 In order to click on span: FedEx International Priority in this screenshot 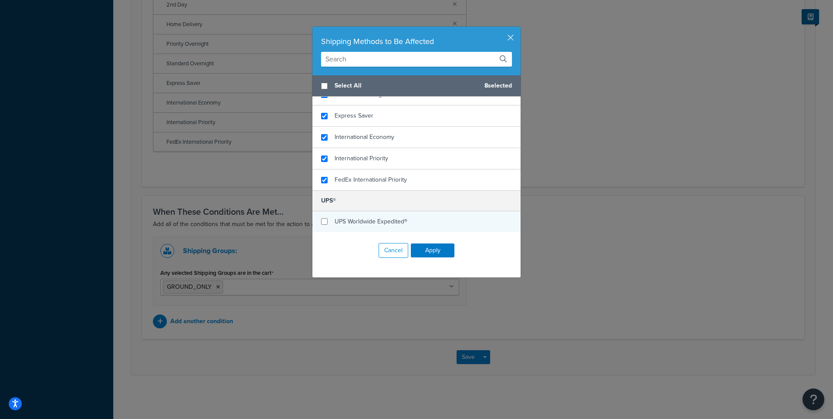, I will do `click(371, 180)`.